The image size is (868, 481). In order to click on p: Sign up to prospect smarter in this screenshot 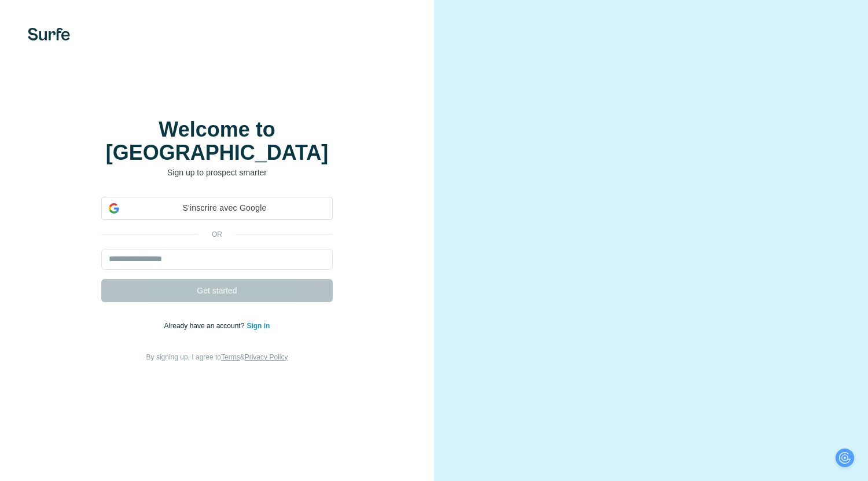, I will do `click(217, 173)`.